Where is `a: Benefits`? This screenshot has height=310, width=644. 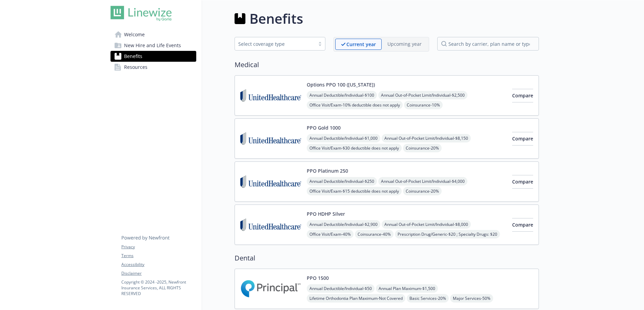
a: Benefits is located at coordinates (154, 56).